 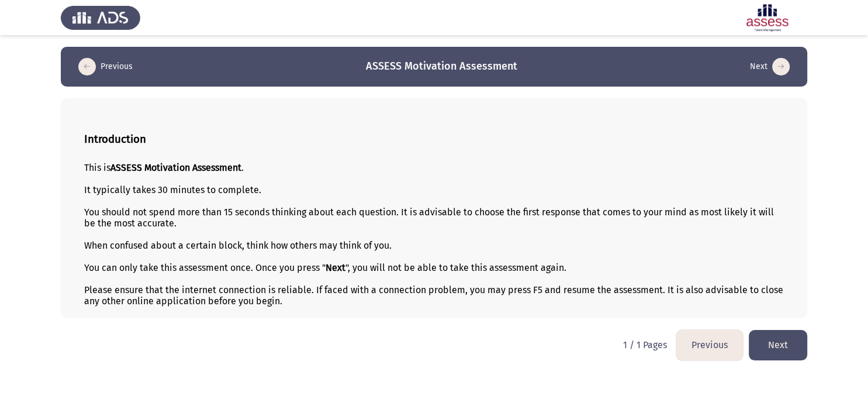 What do you see at coordinates (433, 218) in the screenshot?
I see `div: You should not spend more than 15 seconds thinking about each question. It is advisable to choose...` at bounding box center [433, 218].